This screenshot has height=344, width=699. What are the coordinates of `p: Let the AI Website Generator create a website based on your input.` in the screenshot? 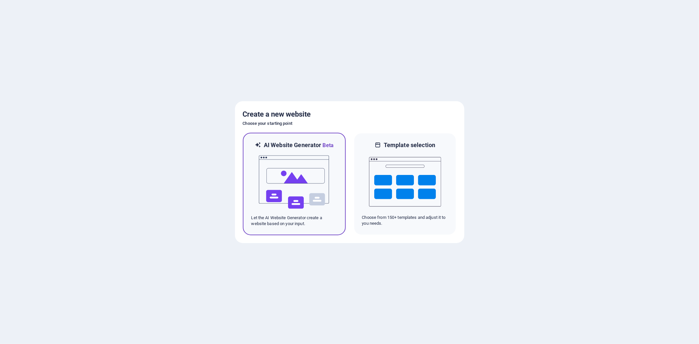 It's located at (294, 221).